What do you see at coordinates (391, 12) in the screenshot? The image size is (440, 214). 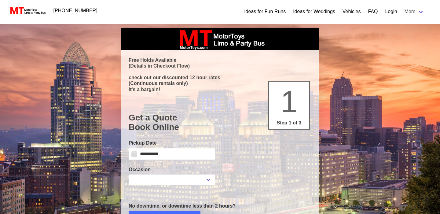 I see `a: Login` at bounding box center [391, 12].